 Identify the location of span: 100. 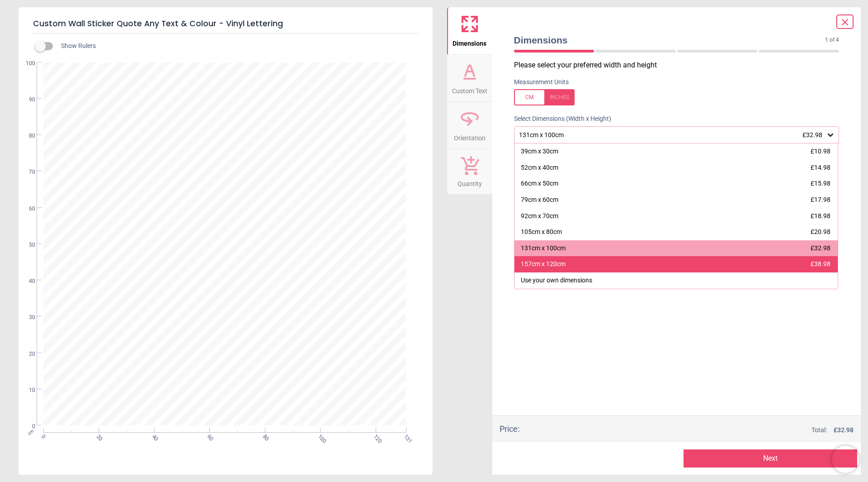
(26, 63).